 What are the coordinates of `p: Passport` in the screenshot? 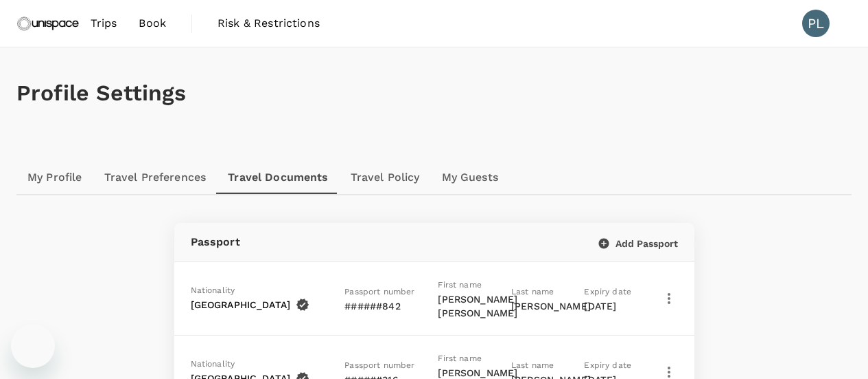 It's located at (216, 241).